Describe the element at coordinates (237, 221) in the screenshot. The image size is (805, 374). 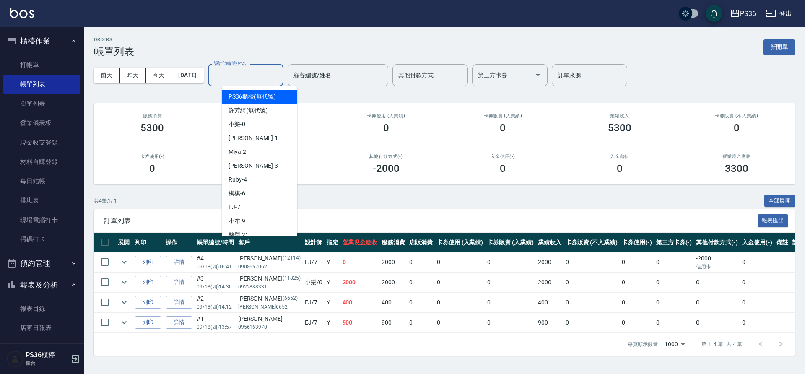
I see `span: 小布 -9` at that location.